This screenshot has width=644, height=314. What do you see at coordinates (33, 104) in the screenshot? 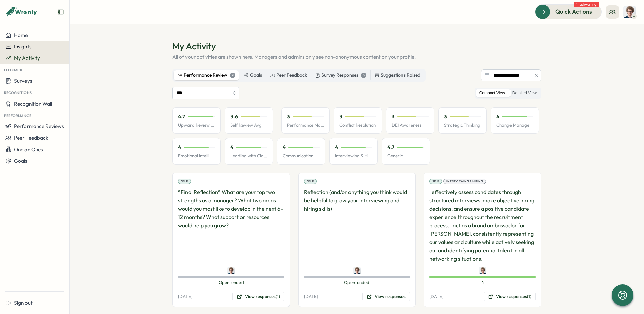
I see `span: Recognition Wall` at bounding box center [33, 104].